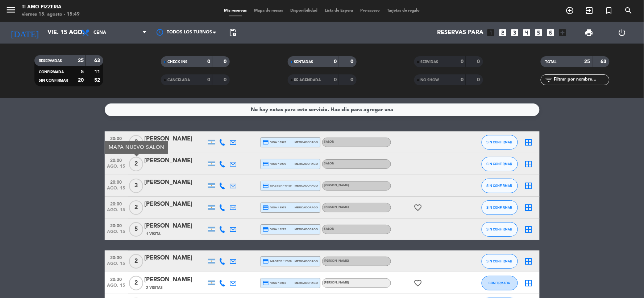  Describe the element at coordinates (491, 32) in the screenshot. I see `i: looks_one` at that location.